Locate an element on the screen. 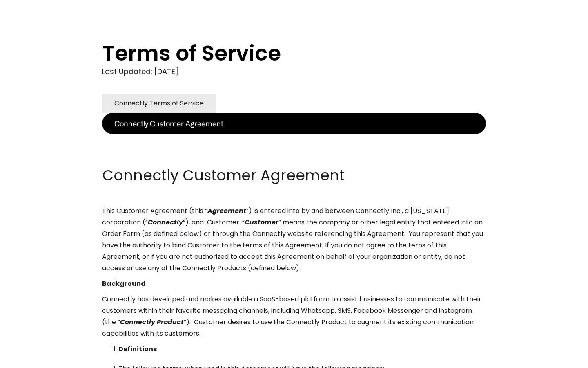 This screenshot has width=588, height=368. em: Connectly Product is located at coordinates (152, 322).